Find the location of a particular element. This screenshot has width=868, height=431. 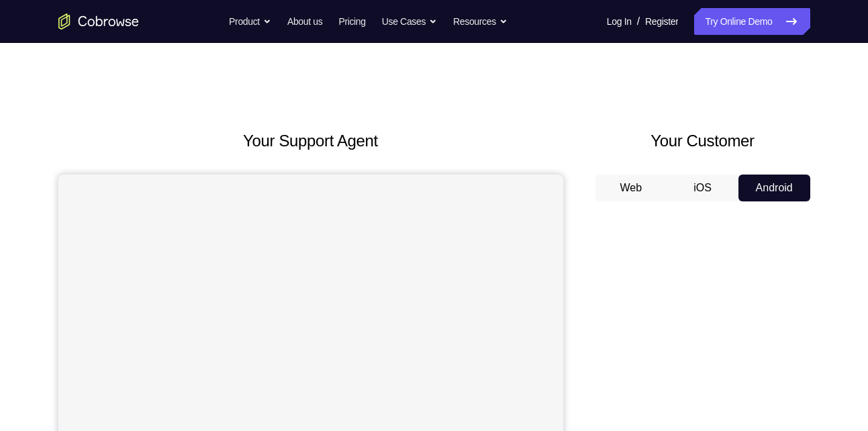

a: Try Online Demo is located at coordinates (752, 21).